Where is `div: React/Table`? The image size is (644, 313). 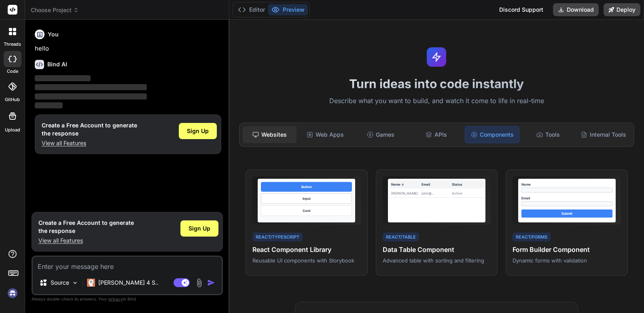 div: React/Table is located at coordinates (401, 237).